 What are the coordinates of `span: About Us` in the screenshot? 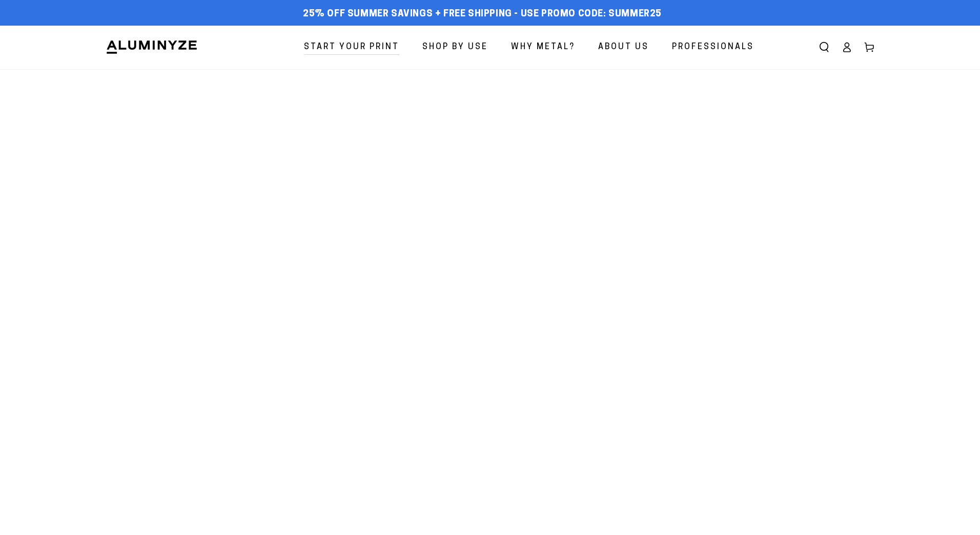 It's located at (623, 47).